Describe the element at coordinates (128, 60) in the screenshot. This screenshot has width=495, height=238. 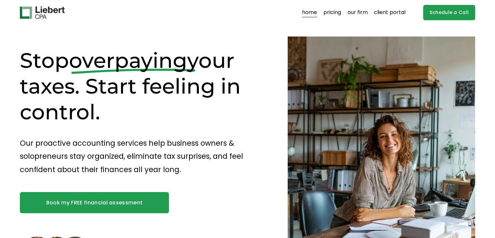
I see `span: overpaying` at that location.